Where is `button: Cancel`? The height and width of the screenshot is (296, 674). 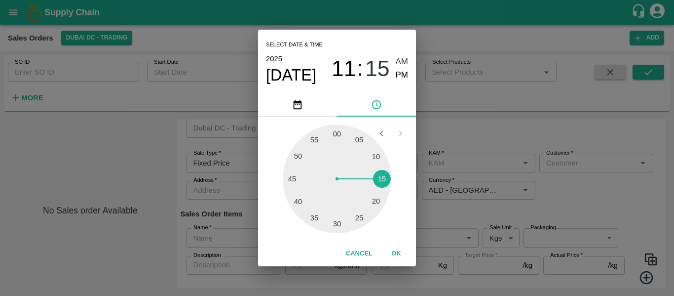
button: Cancel is located at coordinates (359, 253).